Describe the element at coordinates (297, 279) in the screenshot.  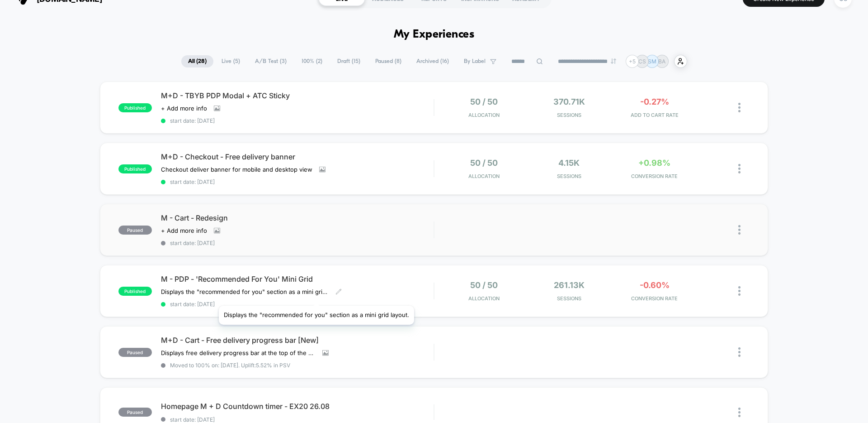
I see `span: M - PDP - 'Recommended For You' Mini Grid` at that location.